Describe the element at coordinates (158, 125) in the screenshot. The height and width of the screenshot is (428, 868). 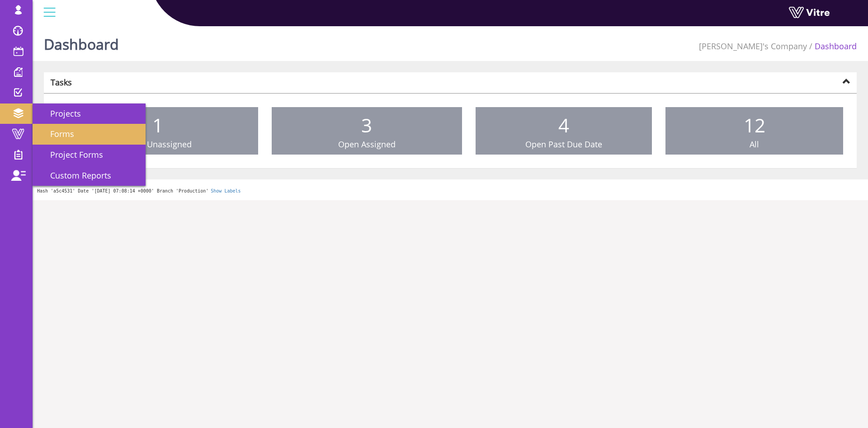
I see `span: 1` at that location.